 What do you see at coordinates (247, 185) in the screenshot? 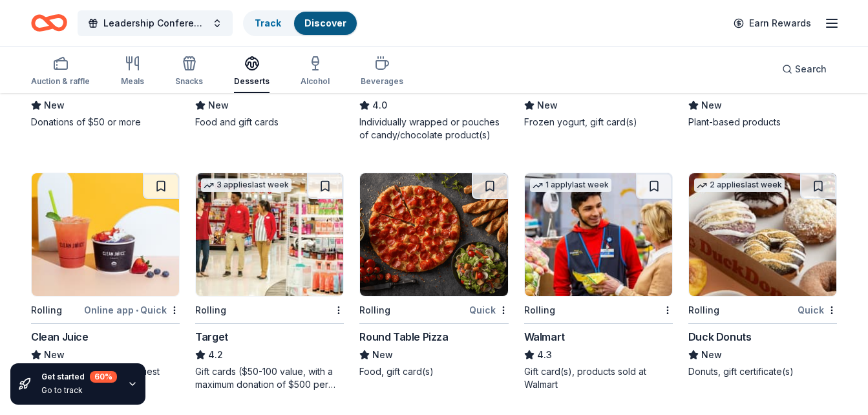
I see `div: 3 applies last week` at bounding box center [247, 185].